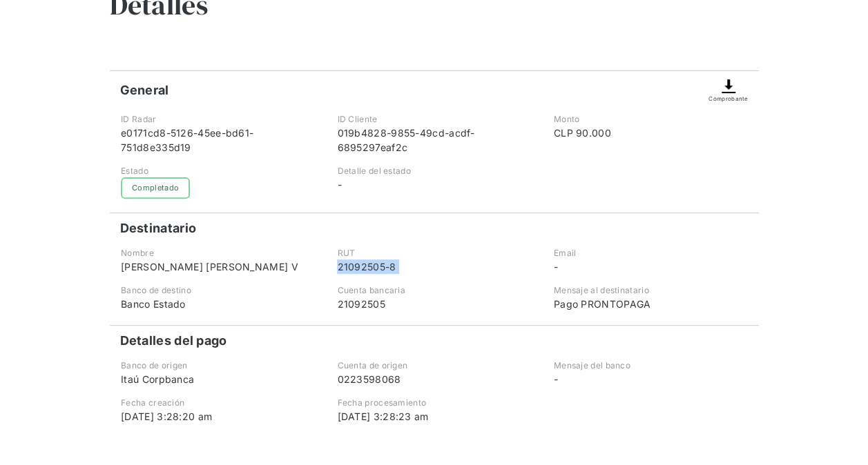  Describe the element at coordinates (218, 303) in the screenshot. I see `div: Banco Estado` at that location.